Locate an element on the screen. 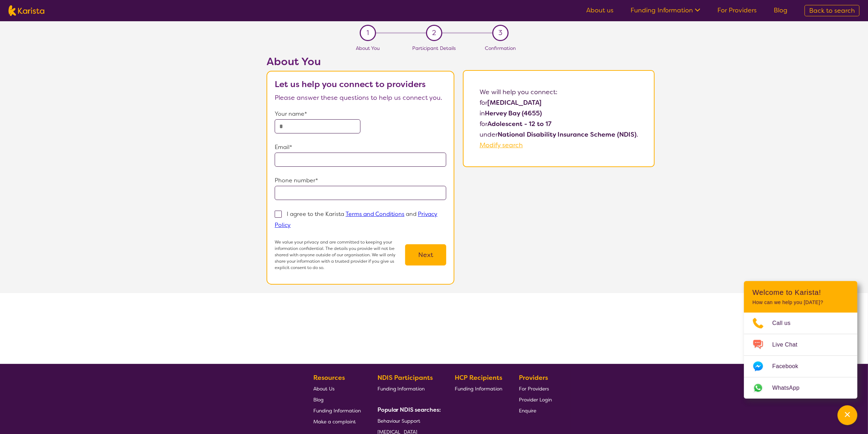 This screenshot has height=434, width=868. span: About Us is located at coordinates (324, 389).